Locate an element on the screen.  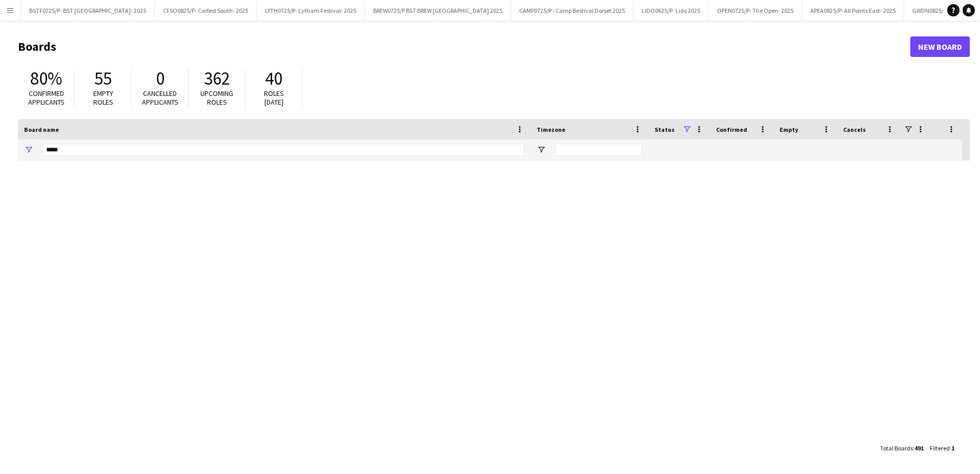
span: 0 is located at coordinates (160, 79).